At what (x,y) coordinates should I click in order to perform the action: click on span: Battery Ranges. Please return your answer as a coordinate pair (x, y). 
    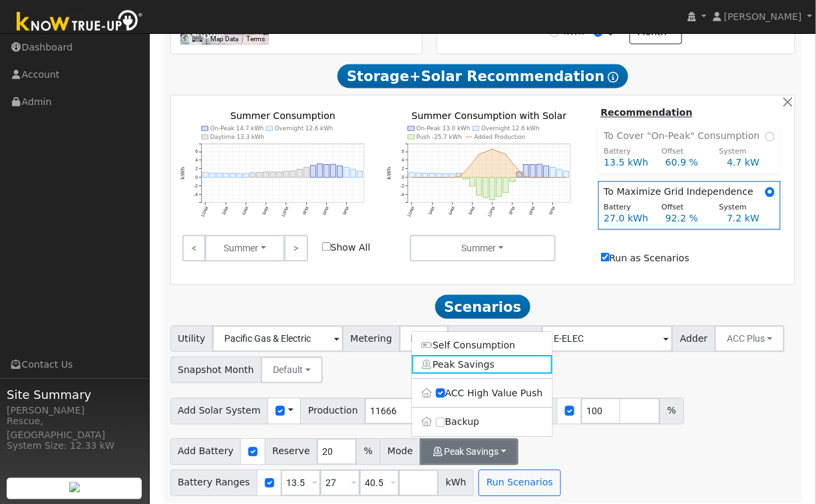
    Looking at the image, I should click on (215, 484).